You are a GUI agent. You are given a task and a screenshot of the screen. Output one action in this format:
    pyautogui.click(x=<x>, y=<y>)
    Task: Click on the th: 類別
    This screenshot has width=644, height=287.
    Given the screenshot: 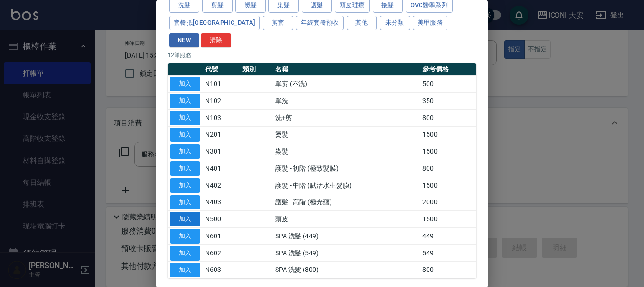 What is the action you would take?
    pyautogui.click(x=256, y=70)
    